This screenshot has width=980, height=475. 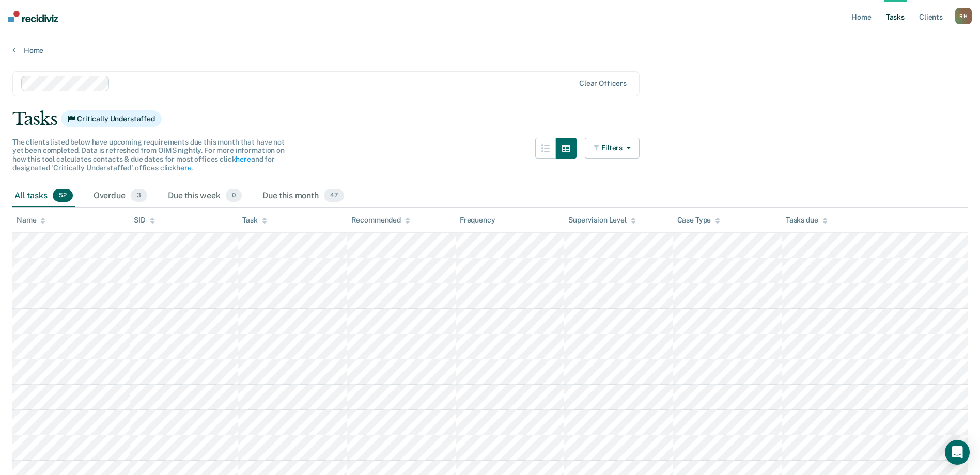 I want to click on img: Recidiviz, so click(x=33, y=17).